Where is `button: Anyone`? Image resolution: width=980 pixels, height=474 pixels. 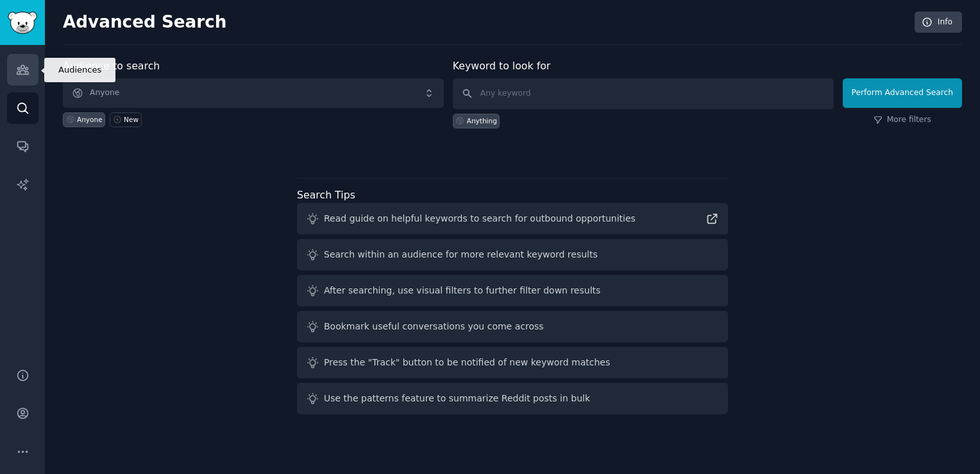
button: Anyone is located at coordinates (254, 93).